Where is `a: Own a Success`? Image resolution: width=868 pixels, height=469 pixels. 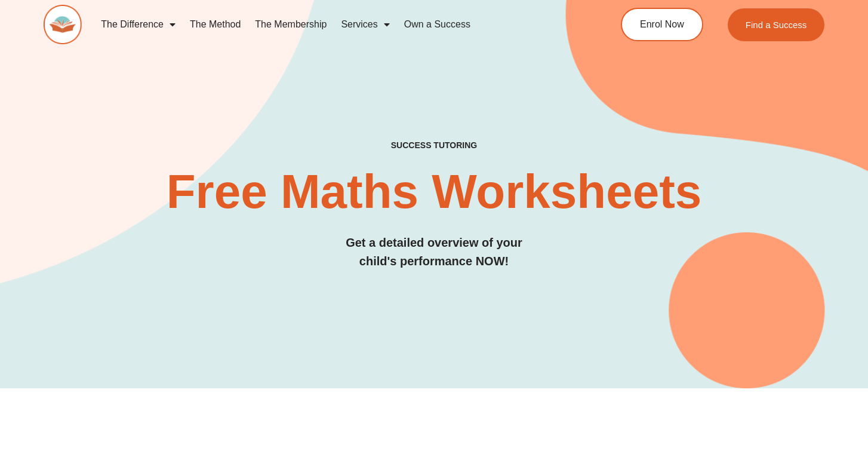
a: Own a Success is located at coordinates (437, 25).